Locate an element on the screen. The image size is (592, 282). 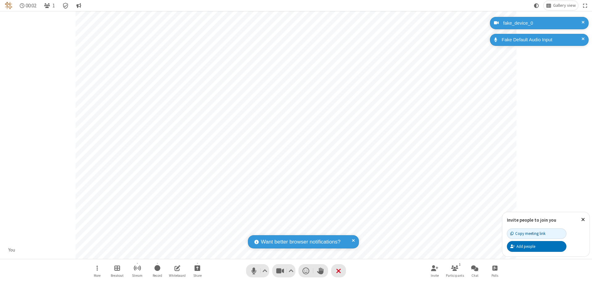
span: Polls is located at coordinates (495, 276).